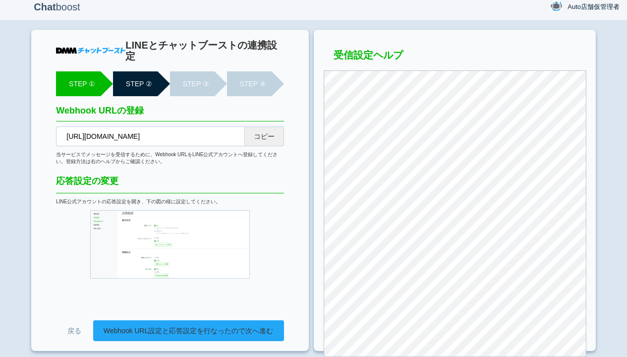  Describe the element at coordinates (169, 202) in the screenshot. I see `div: LINE公式アカウントの応答設定を開き、下の図の様に設定してください。` at that location.